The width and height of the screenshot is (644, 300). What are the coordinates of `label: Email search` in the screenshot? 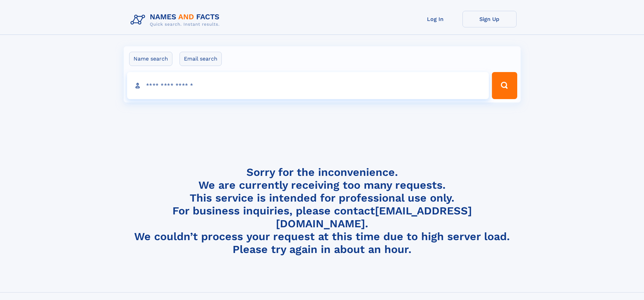 It's located at (201, 59).